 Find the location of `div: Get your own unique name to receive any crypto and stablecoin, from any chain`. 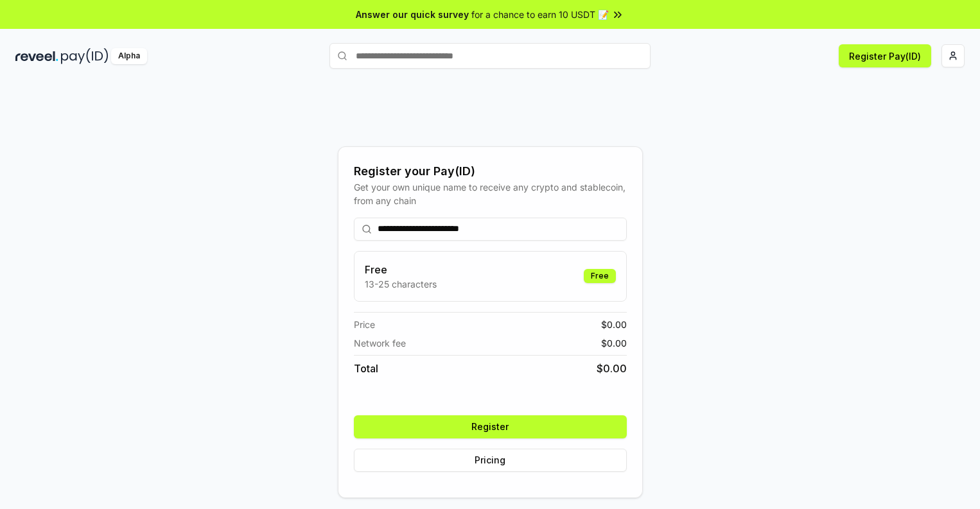

div: Get your own unique name to receive any crypto and stablecoin, from any chain is located at coordinates (490, 194).